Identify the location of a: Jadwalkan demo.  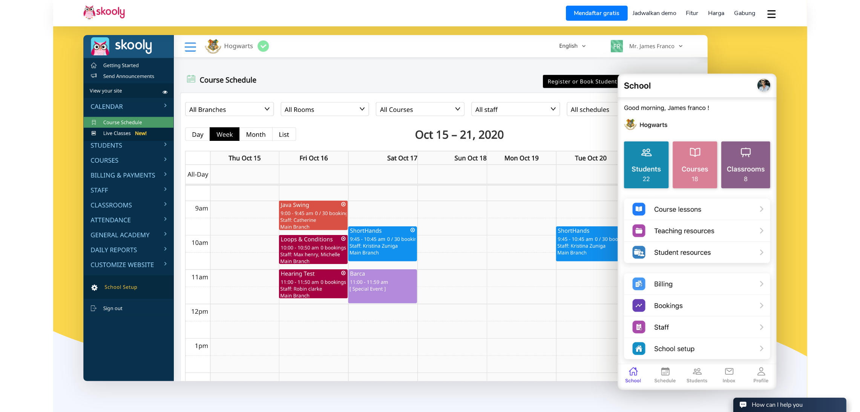
(655, 13).